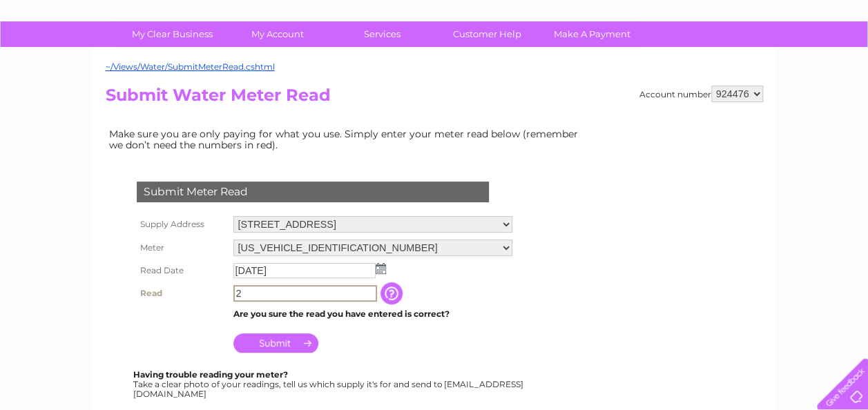  I want to click on input: Submit, so click(276, 343).